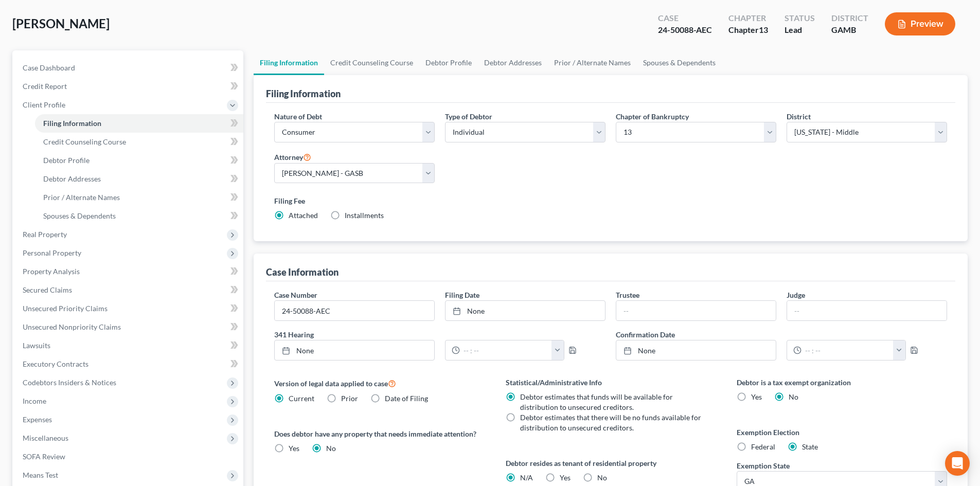 The height and width of the screenshot is (486, 980). I want to click on a: Secured Claims, so click(129, 290).